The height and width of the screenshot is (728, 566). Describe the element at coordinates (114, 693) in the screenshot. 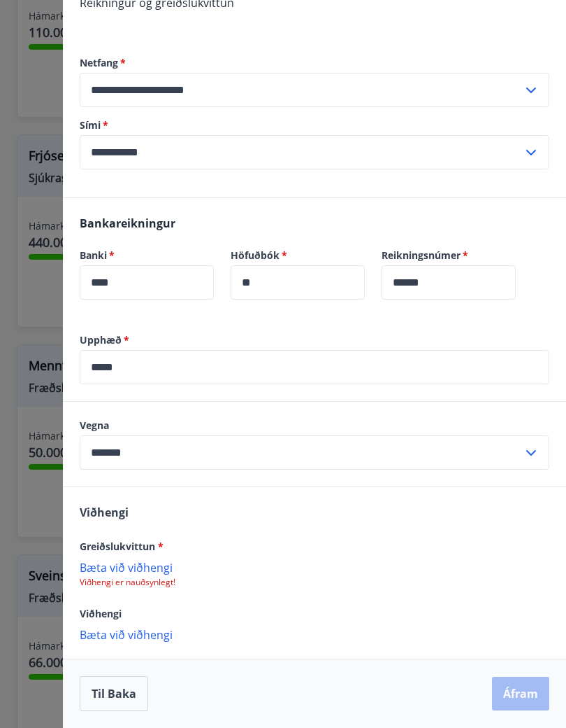

I see `button: Til baka` at that location.